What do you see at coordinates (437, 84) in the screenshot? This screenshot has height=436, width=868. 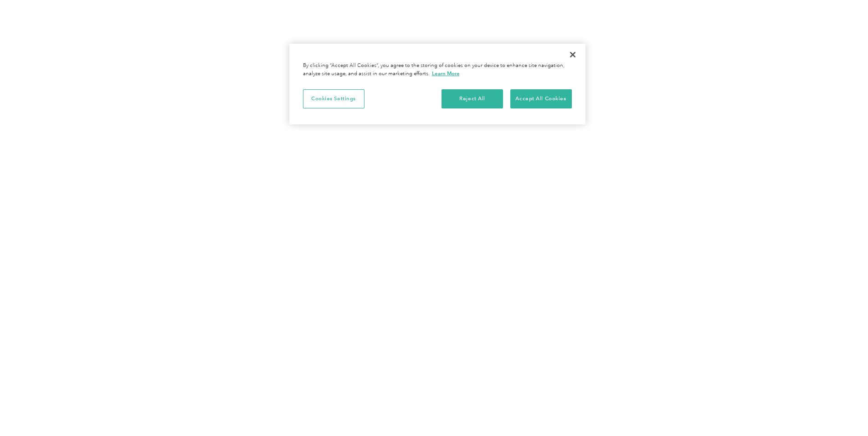 I see `div: Privacy` at bounding box center [437, 84].